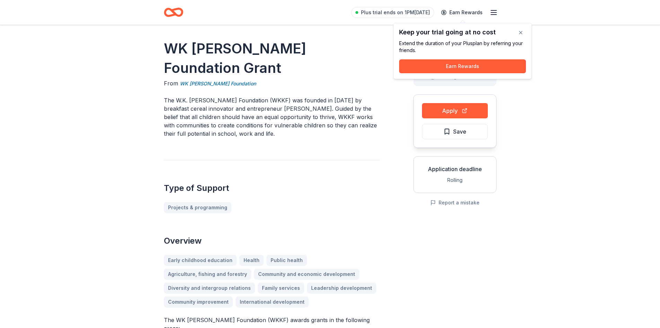 This screenshot has height=328, width=660. Describe the element at coordinates (460, 131) in the screenshot. I see `span: Save` at that location.